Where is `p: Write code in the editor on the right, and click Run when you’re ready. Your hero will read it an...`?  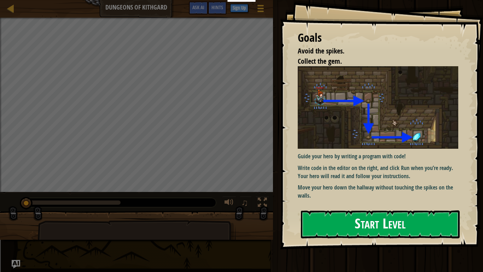 p: Write code in the editor on the right, and click Run when you’re ready. Your hero will read it an... is located at coordinates (378, 172).